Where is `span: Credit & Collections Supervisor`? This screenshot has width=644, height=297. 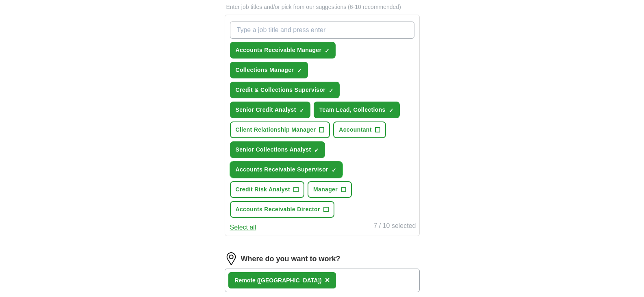
span: Credit & Collections Supervisor is located at coordinates (281, 90).